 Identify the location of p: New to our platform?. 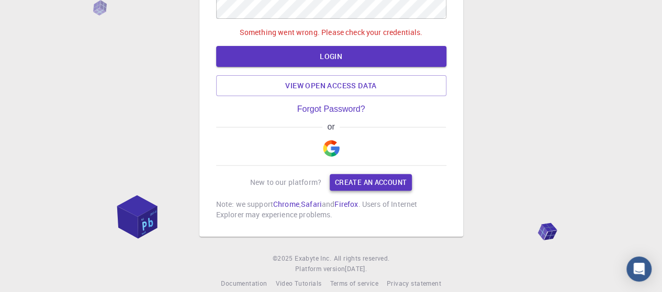
(286, 183).